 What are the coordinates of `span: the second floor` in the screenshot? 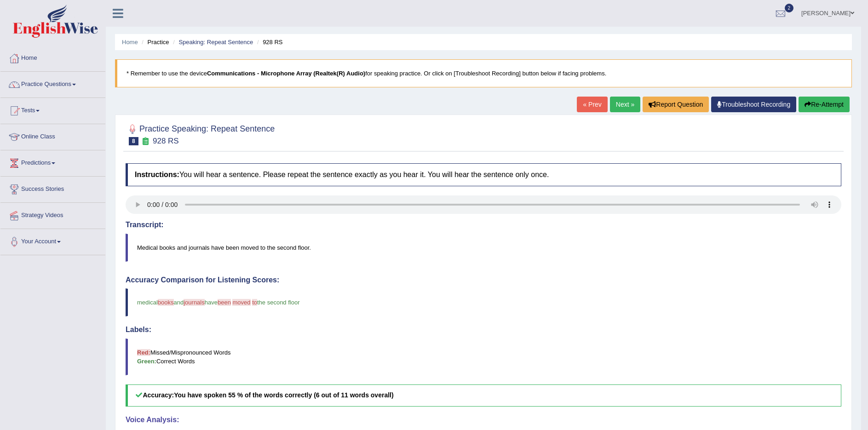 It's located at (278, 302).